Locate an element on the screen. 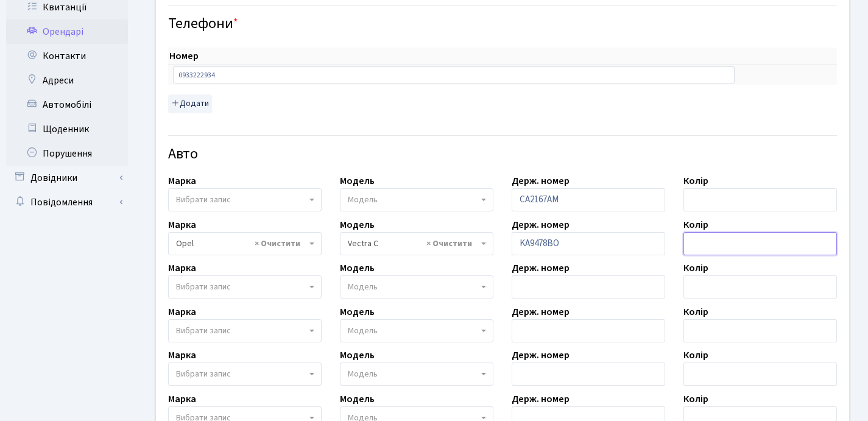 The width and height of the screenshot is (868, 421). a: Довідники is located at coordinates (67, 178).